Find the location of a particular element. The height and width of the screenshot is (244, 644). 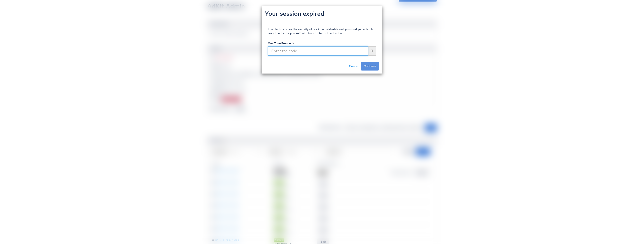

button: Continue is located at coordinates (370, 66).